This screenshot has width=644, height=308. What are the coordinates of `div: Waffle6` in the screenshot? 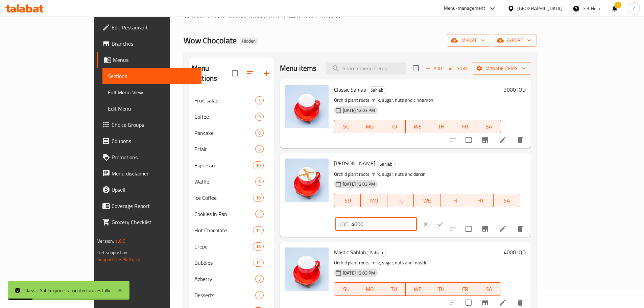 It's located at (232, 182).